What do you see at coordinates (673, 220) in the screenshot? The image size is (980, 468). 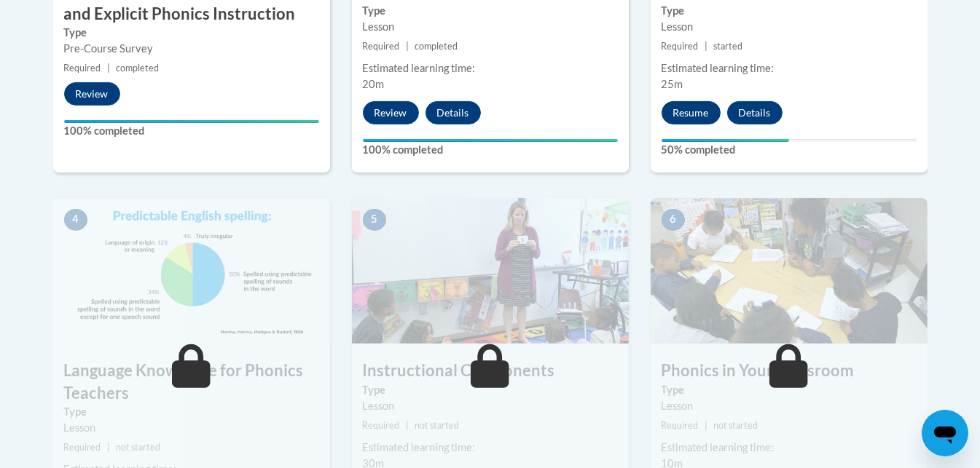 I see `span: 6` at bounding box center [673, 220].